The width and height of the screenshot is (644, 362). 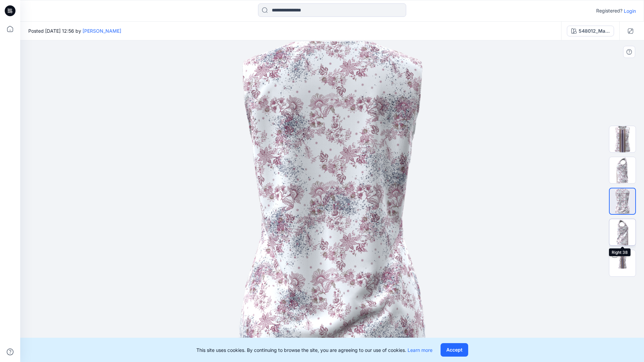 What do you see at coordinates (623, 170) in the screenshot?
I see `img: Left 38` at bounding box center [623, 170].